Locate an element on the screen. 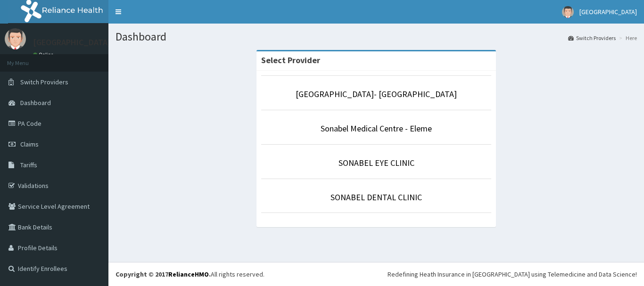 The width and height of the screenshot is (644, 286). a: SONABEL EYE CLINIC is located at coordinates (376, 162).